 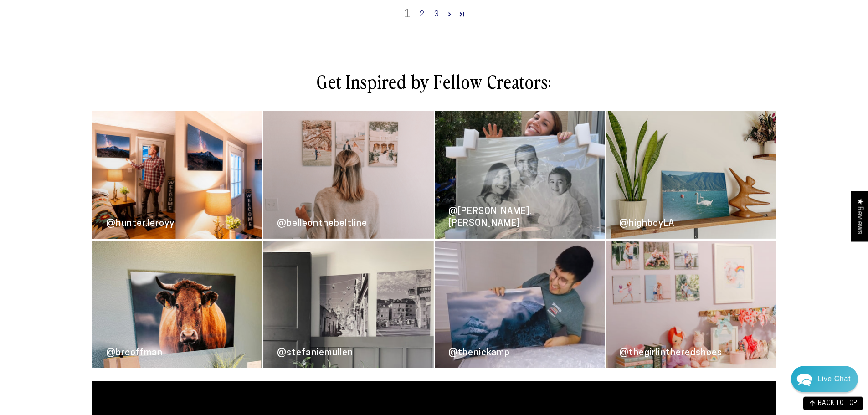 What do you see at coordinates (837, 404) in the screenshot?
I see `span: BACK TO TOP` at bounding box center [837, 404].